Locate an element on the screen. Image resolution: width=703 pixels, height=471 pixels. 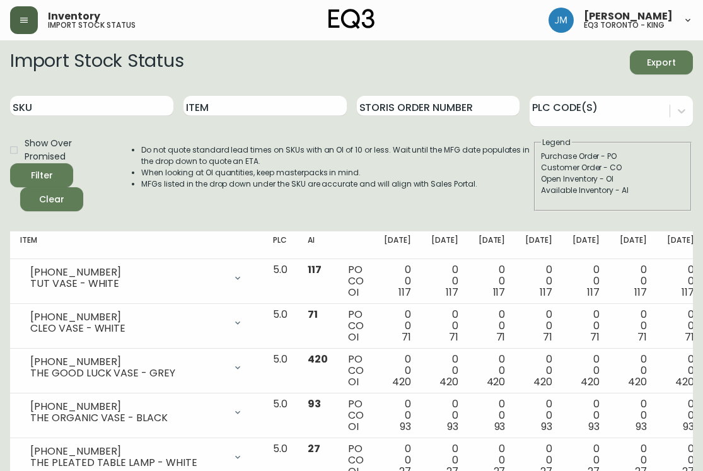
th: AI is located at coordinates (318, 245).